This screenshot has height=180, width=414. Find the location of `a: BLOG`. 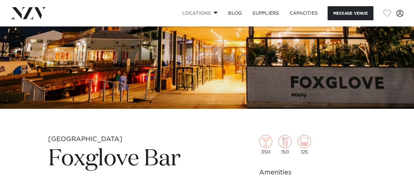

a: BLOG is located at coordinates (235, 13).